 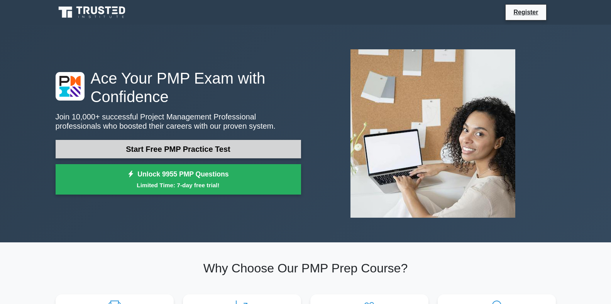 What do you see at coordinates (306, 269) in the screenshot?
I see `h2: Why Choose Our PMP Prep Course?` at bounding box center [306, 269].